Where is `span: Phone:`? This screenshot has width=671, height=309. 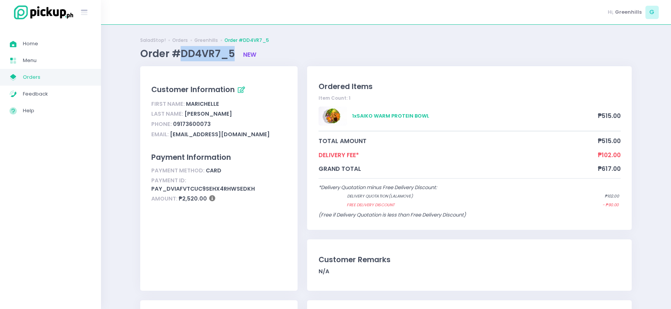 span: Phone: is located at coordinates (162, 124).